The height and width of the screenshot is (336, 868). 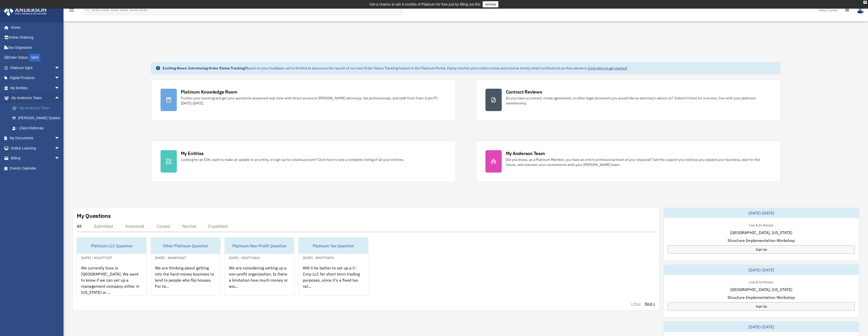 I want to click on span: arrow_drop_up, so click(x=60, y=98).